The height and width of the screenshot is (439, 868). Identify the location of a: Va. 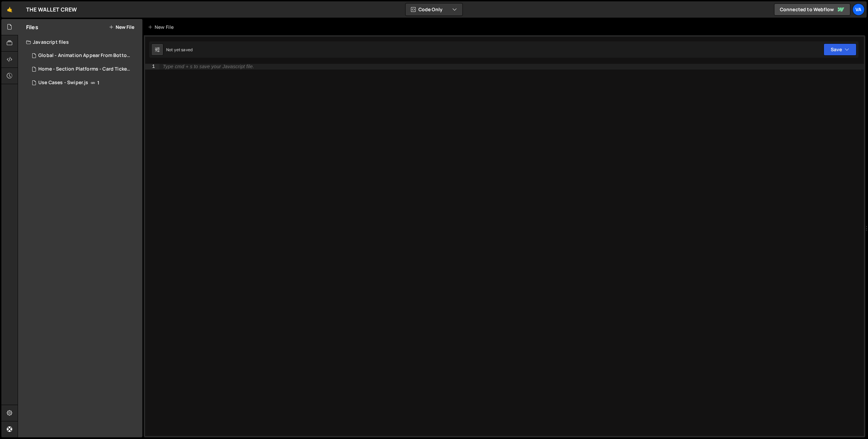
(859, 9).